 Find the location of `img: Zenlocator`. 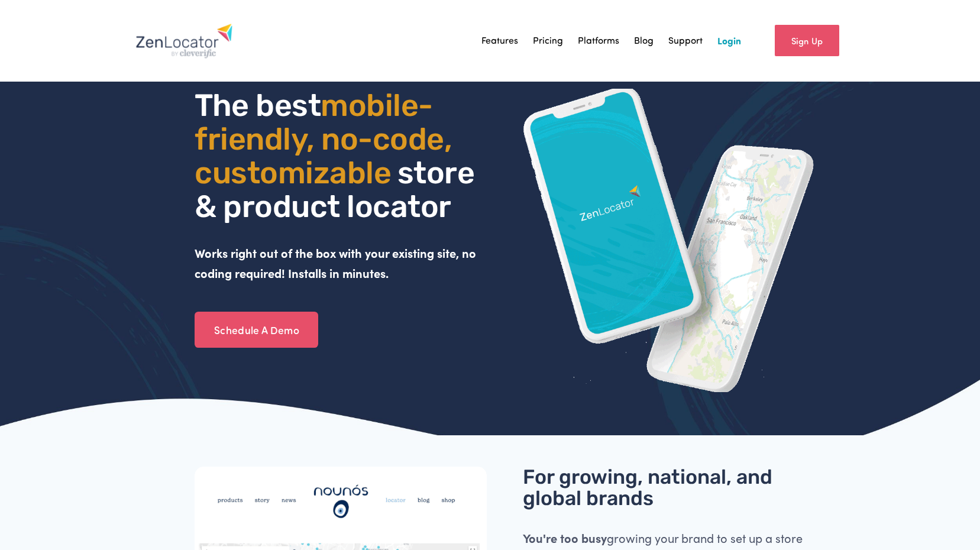

img: Zenlocator is located at coordinates (184, 41).